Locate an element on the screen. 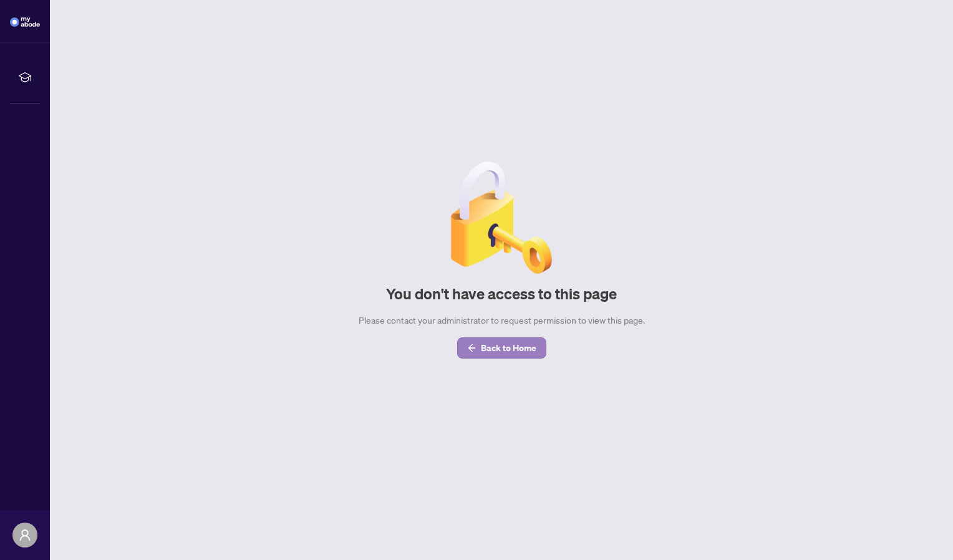 This screenshot has height=560, width=953. span: arrow-left is located at coordinates (472, 348).